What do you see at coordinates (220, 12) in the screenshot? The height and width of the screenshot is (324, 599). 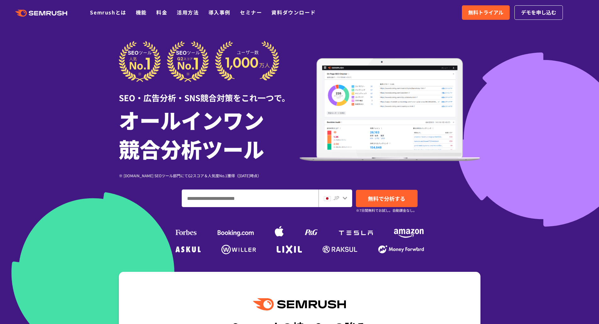 I see `a: 導入事例` at bounding box center [220, 12].